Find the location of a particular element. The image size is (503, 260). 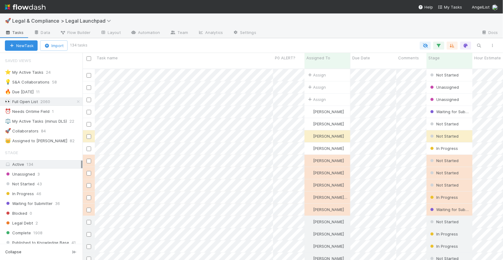

span: Legal Debt is located at coordinates (19, 223).